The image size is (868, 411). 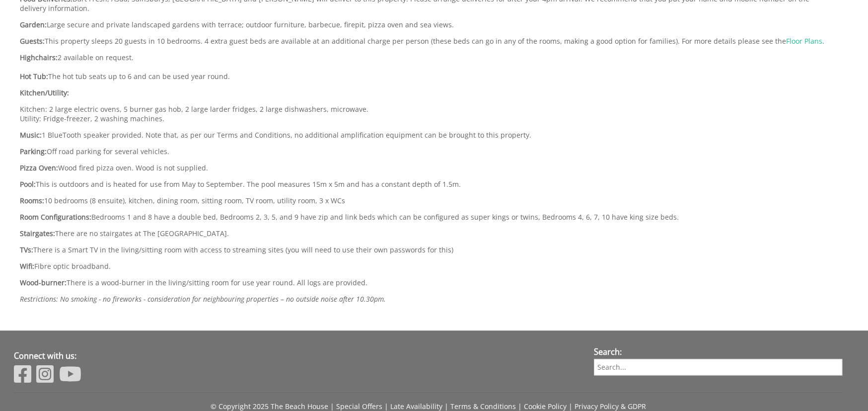 What do you see at coordinates (428, 151) in the screenshot?
I see `p: Off road parking for several vehicles.` at bounding box center [428, 151].